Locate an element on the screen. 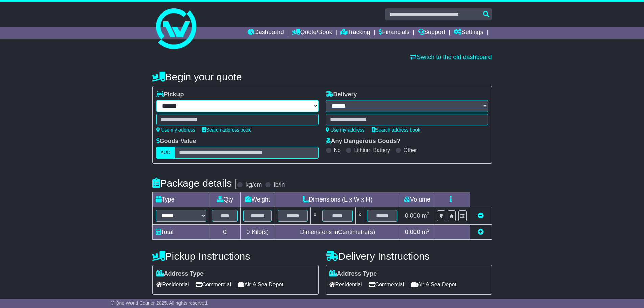 The width and height of the screenshot is (644, 308). label: Lithium Battery is located at coordinates (372, 150).